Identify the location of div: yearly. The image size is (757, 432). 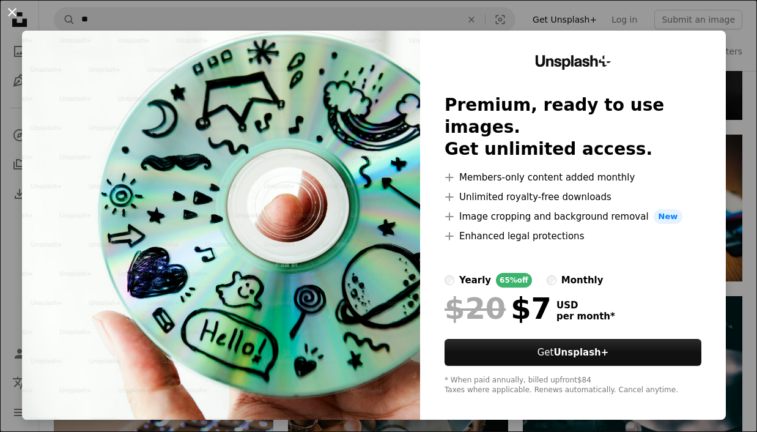
(475, 280).